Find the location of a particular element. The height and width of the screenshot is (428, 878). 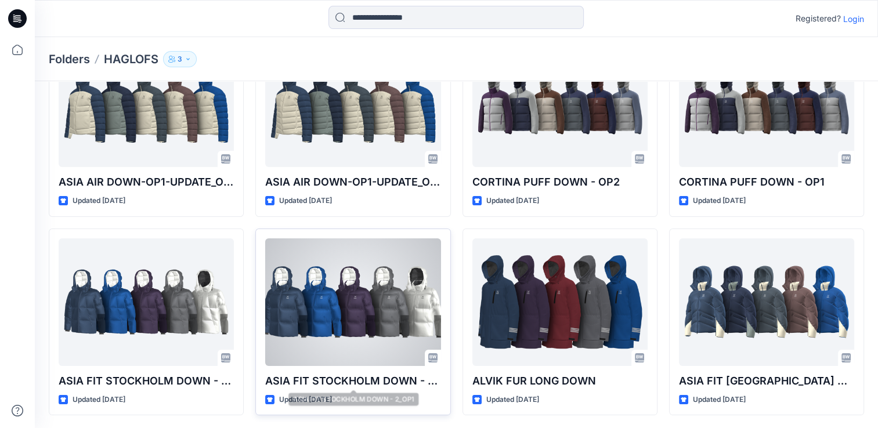

a: CORTINA PUFF DOWN - OP1 is located at coordinates (767, 103).